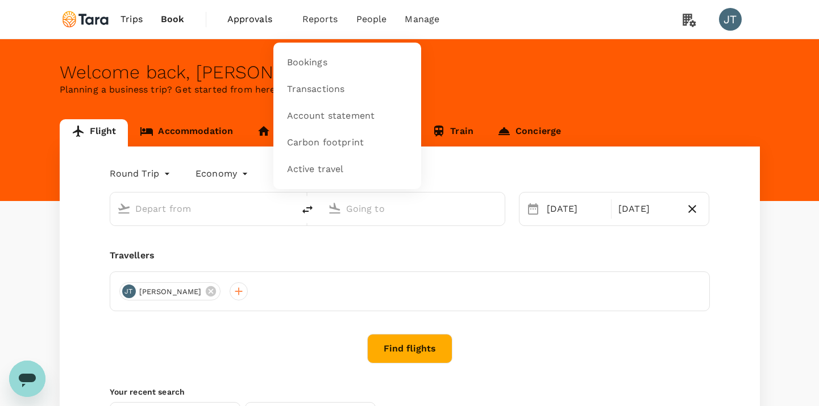  Describe the element at coordinates (173, 19) in the screenshot. I see `span: Book` at that location.